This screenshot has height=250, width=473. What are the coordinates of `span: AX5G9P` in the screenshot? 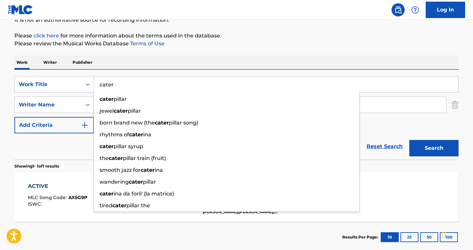 It's located at (78, 197).